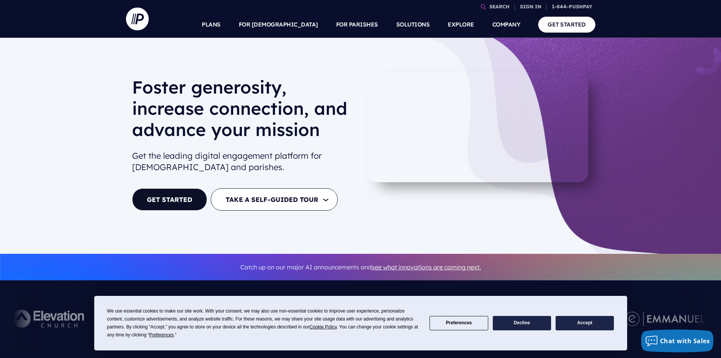 The image size is (721, 358). I want to click on a: EXPLORE, so click(461, 25).